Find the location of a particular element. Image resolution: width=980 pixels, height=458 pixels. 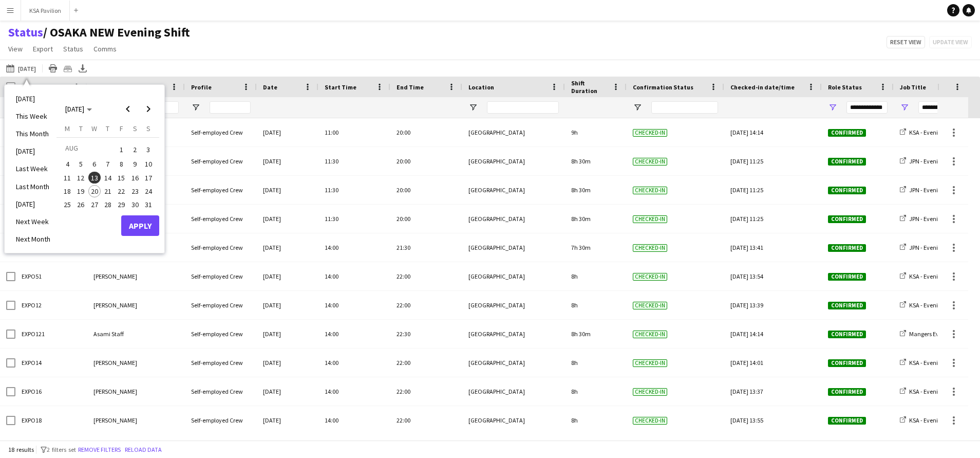

button: 14-08-2025 is located at coordinates (108, 178).